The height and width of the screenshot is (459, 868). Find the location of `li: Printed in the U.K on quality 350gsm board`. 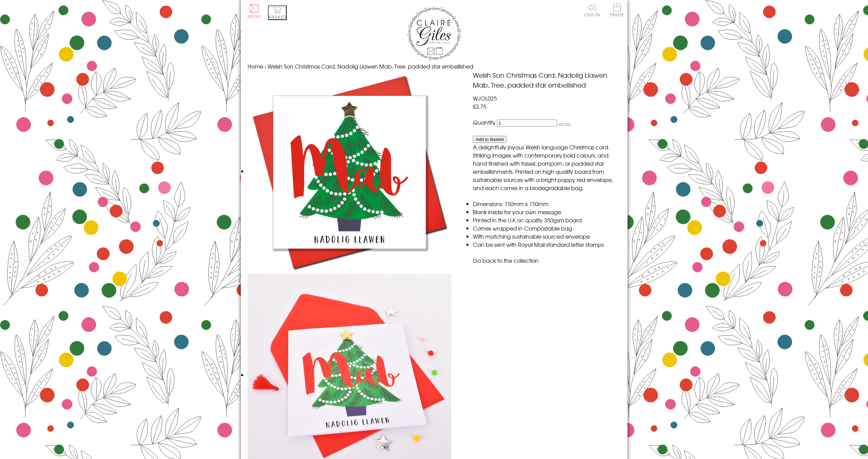

li: Printed in the U.K on quality 350gsm board is located at coordinates (546, 220).